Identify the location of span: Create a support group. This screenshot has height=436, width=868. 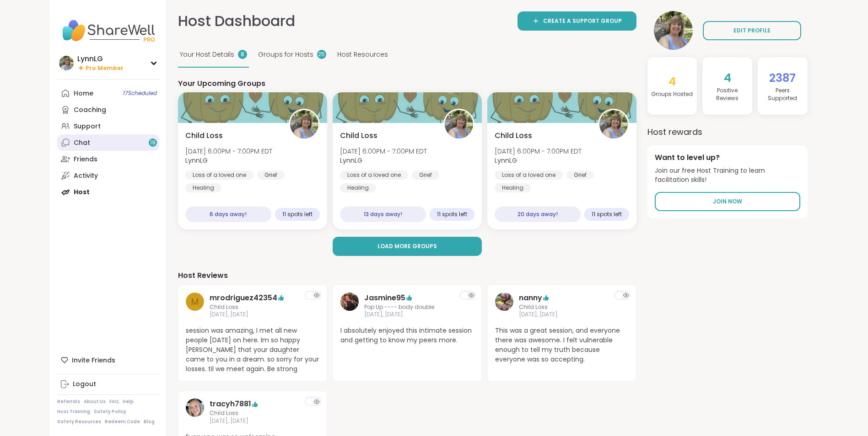
(582, 21).